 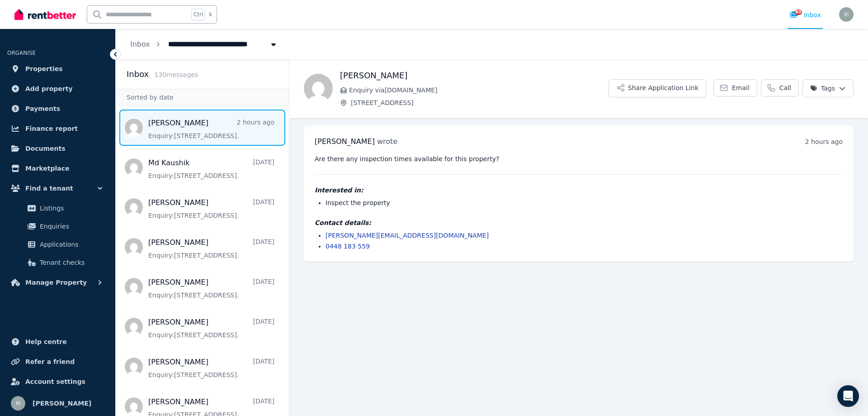 What do you see at coordinates (70, 263) in the screenshot?
I see `span: Tenant checks` at bounding box center [70, 263].